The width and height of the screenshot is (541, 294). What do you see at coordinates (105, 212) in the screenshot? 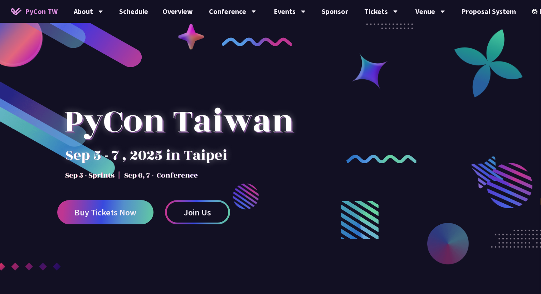
I see `button: Buy Tickets Now` at bounding box center [105, 212].